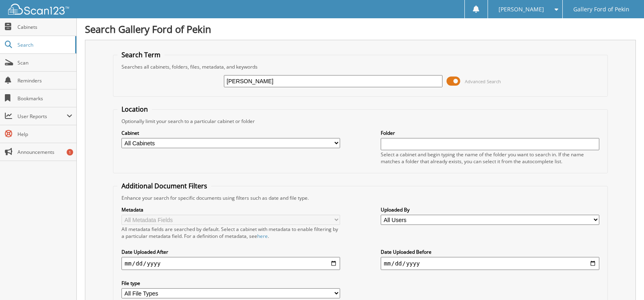 Image resolution: width=644 pixels, height=300 pixels. What do you see at coordinates (231, 284) in the screenshot?
I see `label: File type` at bounding box center [231, 284].